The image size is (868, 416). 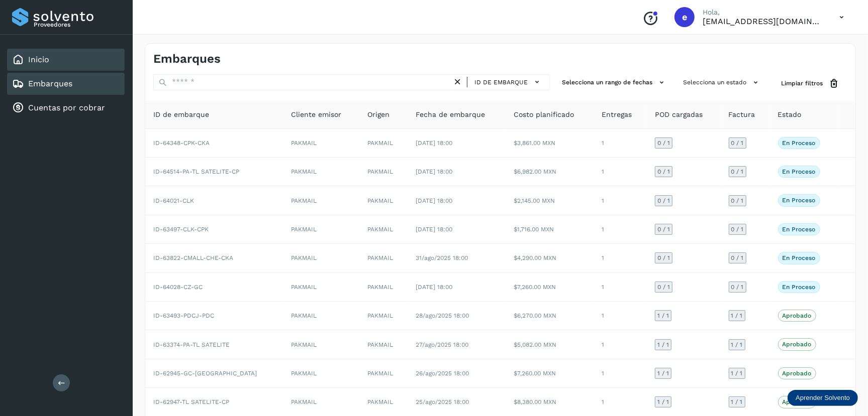 I want to click on span: Costo planificado, so click(x=543, y=115).